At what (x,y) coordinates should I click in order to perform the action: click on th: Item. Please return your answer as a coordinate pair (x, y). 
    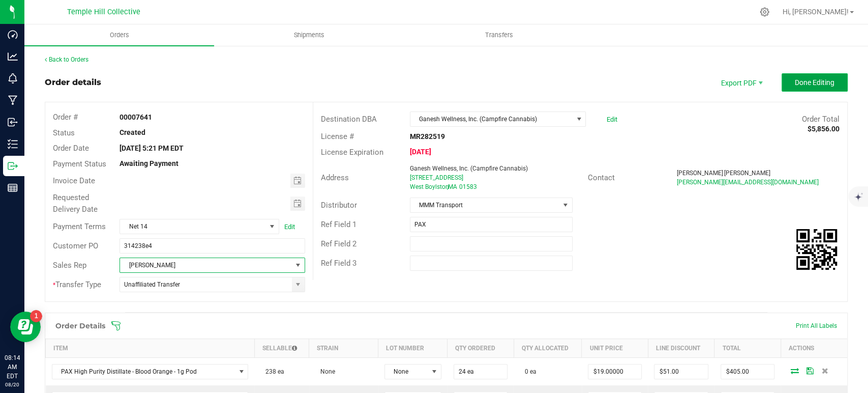
    Looking at the image, I should click on (150, 348).